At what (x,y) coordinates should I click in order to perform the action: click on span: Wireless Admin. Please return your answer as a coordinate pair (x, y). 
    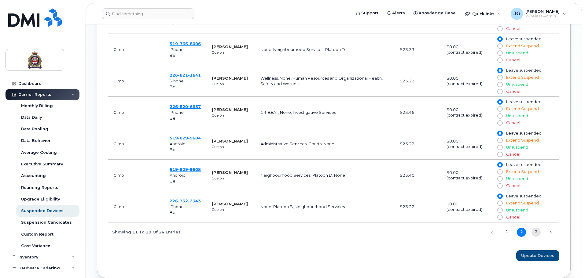
    Looking at the image, I should click on (542, 16).